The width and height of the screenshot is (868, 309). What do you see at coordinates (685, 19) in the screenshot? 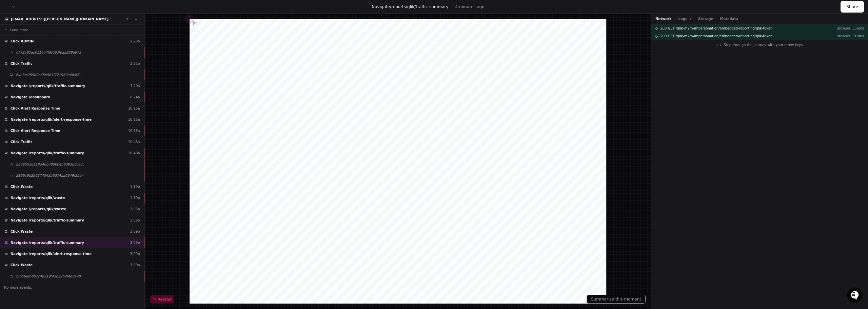
I see `button: Logs` at bounding box center [685, 19].